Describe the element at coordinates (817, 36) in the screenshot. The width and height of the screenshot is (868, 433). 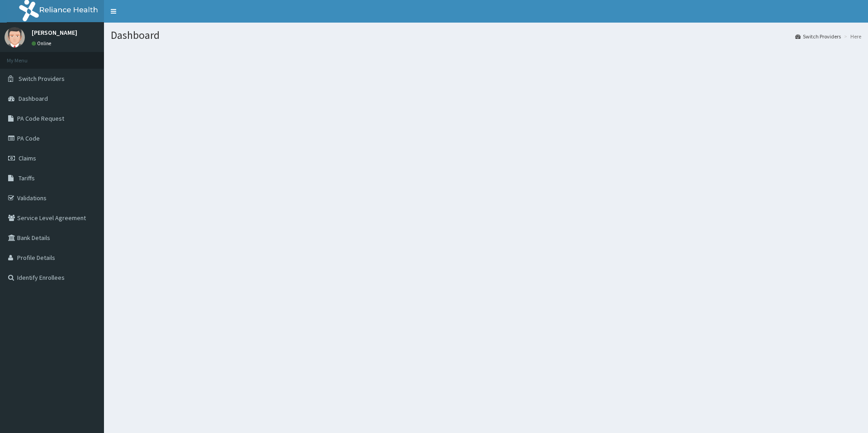
I see `a: Switch Providers` at that location.